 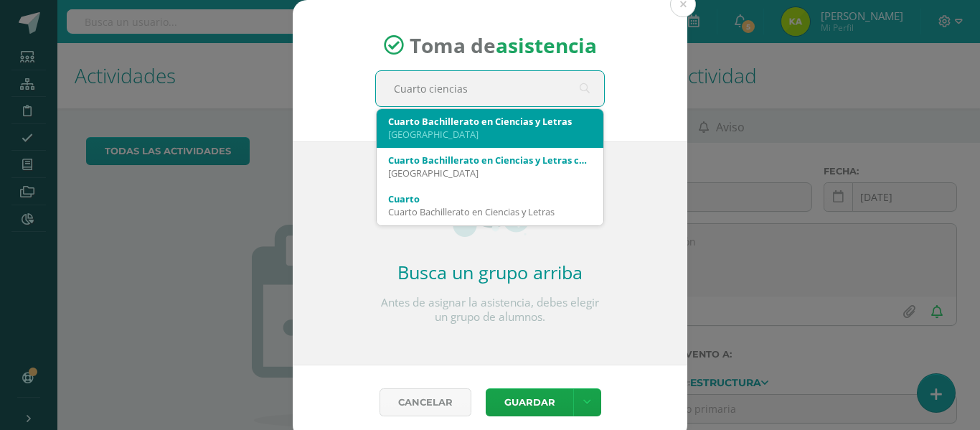 What do you see at coordinates (426, 402) in the screenshot?
I see `a: Cancelar` at bounding box center [426, 402].